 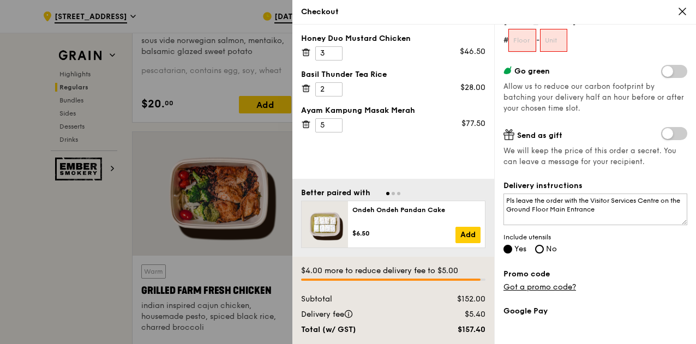 What do you see at coordinates (494, 12) in the screenshot?
I see `div: Checkout` at bounding box center [494, 12].